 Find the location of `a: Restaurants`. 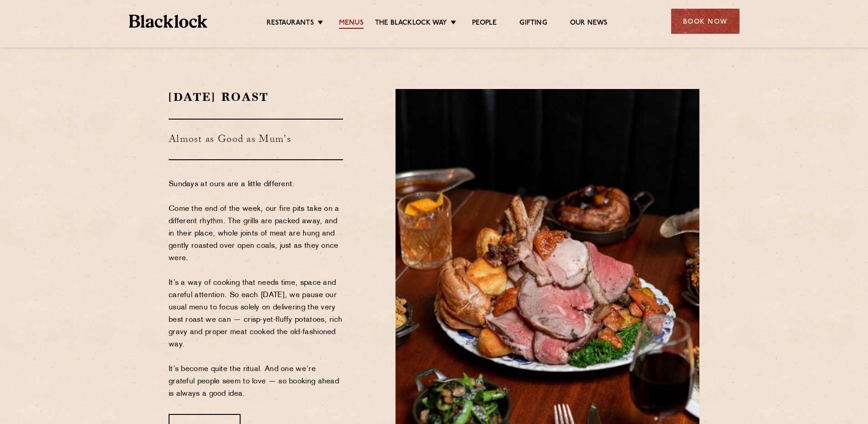

a: Restaurants is located at coordinates (290, 24).